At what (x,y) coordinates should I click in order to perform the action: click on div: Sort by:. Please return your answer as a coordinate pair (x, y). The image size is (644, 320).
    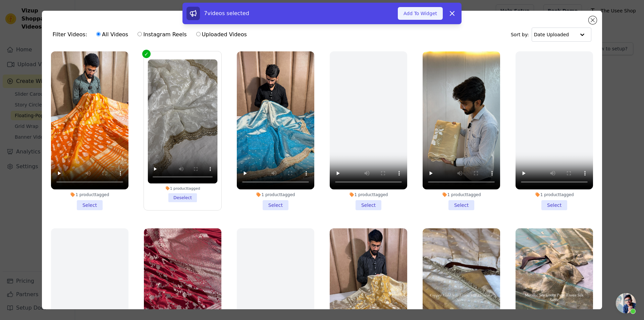
    Looking at the image, I should click on (551, 35).